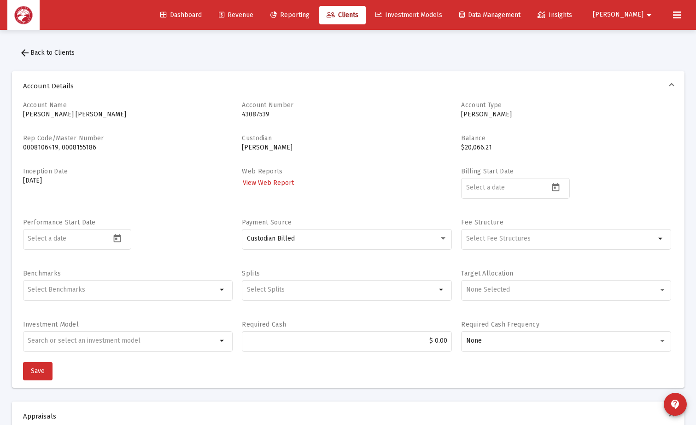  What do you see at coordinates (290, 15) in the screenshot?
I see `span: Reporting` at bounding box center [290, 15].